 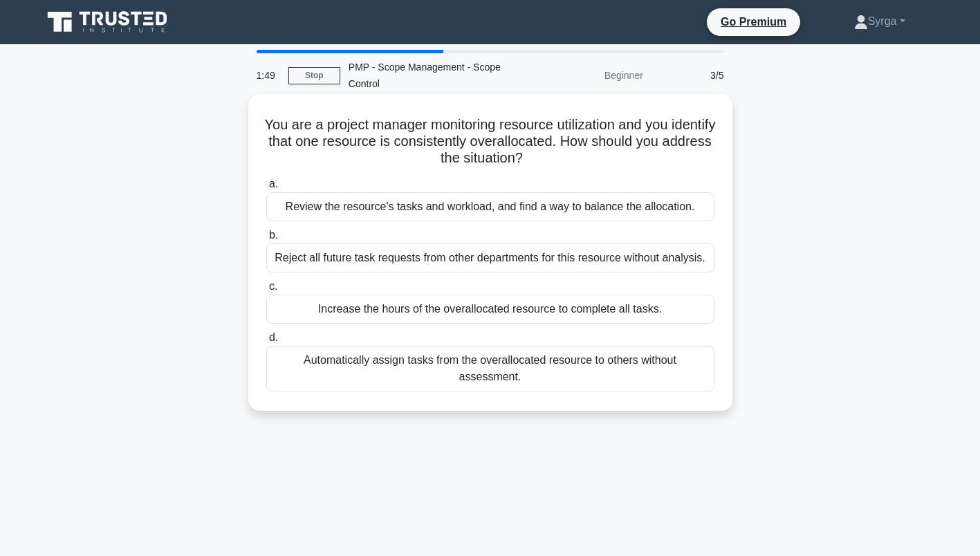 I want to click on div: Increase the hours of the overallocated resource to complete all tasks., so click(x=490, y=309).